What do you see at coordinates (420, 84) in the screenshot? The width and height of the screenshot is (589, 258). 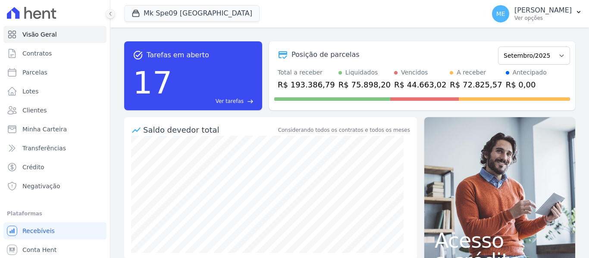 I see `div: R$ 44.663,02` at bounding box center [420, 84].